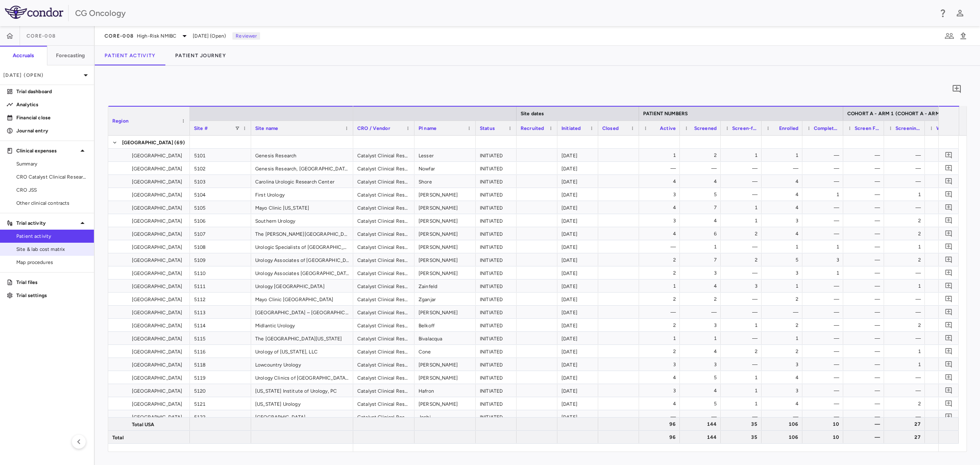 Image resolution: width=980 pixels, height=465 pixels. I want to click on div: Carolina Urologic Research Center, so click(302, 181).